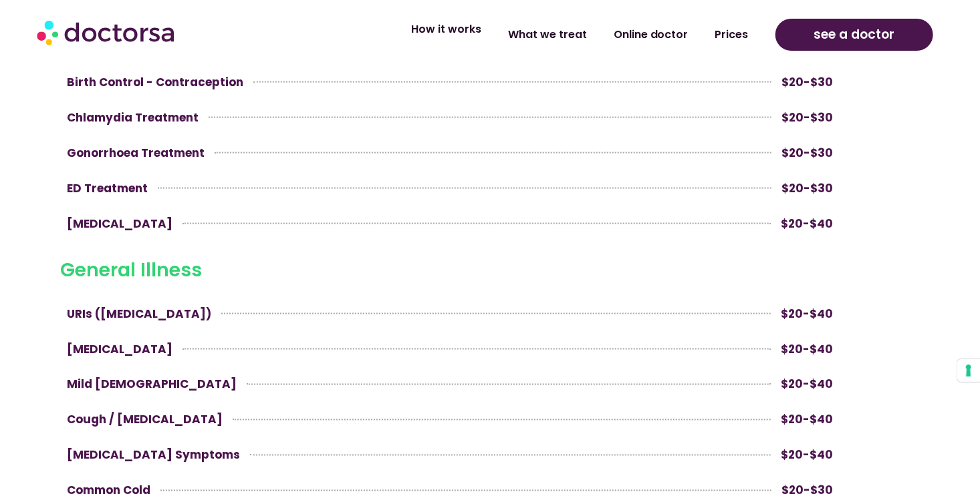  What do you see at coordinates (854, 34) in the screenshot?
I see `span: see a doctor` at bounding box center [854, 34].